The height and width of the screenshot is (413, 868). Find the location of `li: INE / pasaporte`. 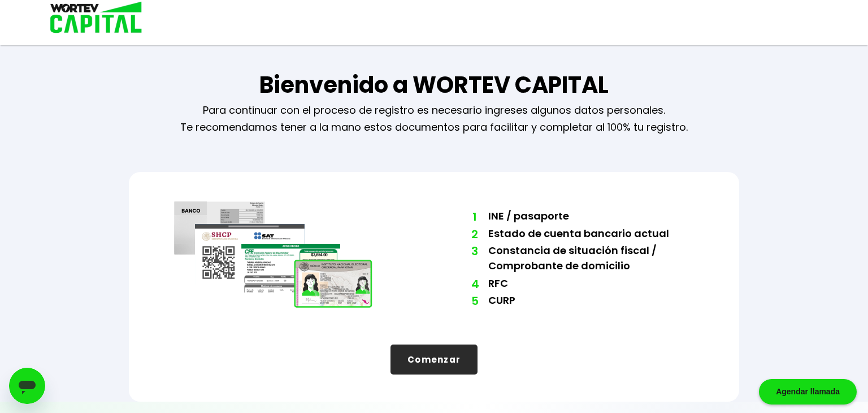

li: INE / pasaporte is located at coordinates (591, 217).